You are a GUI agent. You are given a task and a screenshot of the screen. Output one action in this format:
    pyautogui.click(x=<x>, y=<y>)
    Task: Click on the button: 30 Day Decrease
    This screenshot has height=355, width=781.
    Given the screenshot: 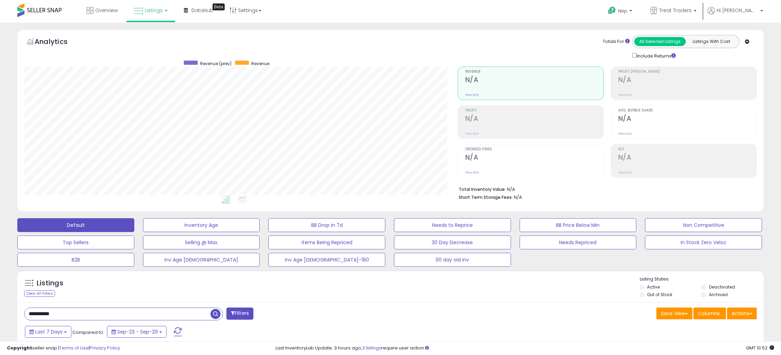 What is the action you would take?
    pyautogui.click(x=452, y=242)
    